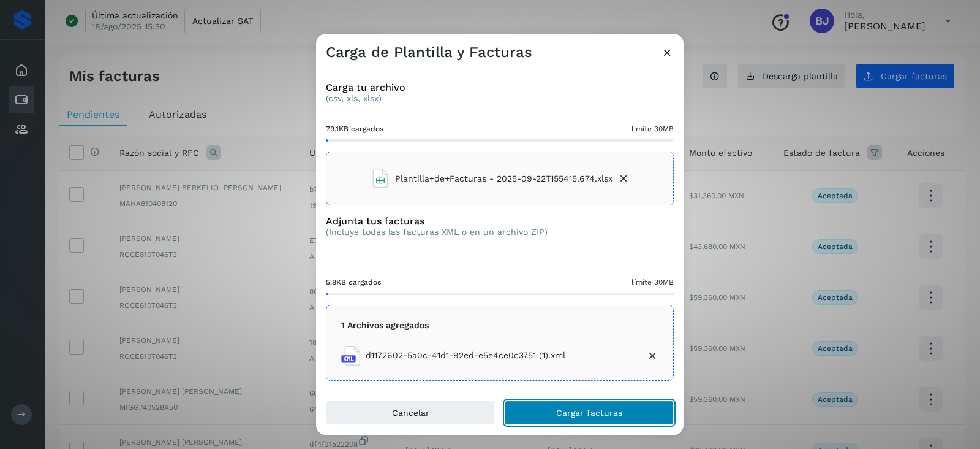 The width and height of the screenshot is (980, 449). What do you see at coordinates (353, 282) in the screenshot?
I see `span: 5.8KB cargados` at bounding box center [353, 282].